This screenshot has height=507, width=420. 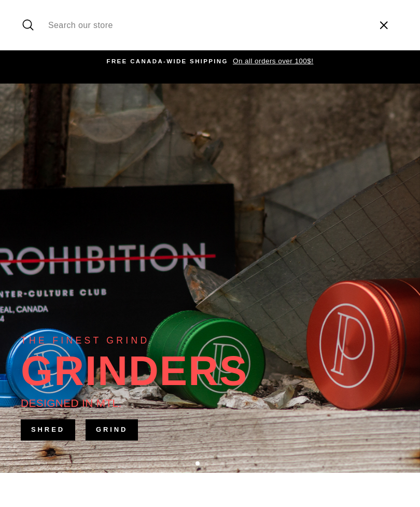 I want to click on button: 3, so click(x=215, y=465).